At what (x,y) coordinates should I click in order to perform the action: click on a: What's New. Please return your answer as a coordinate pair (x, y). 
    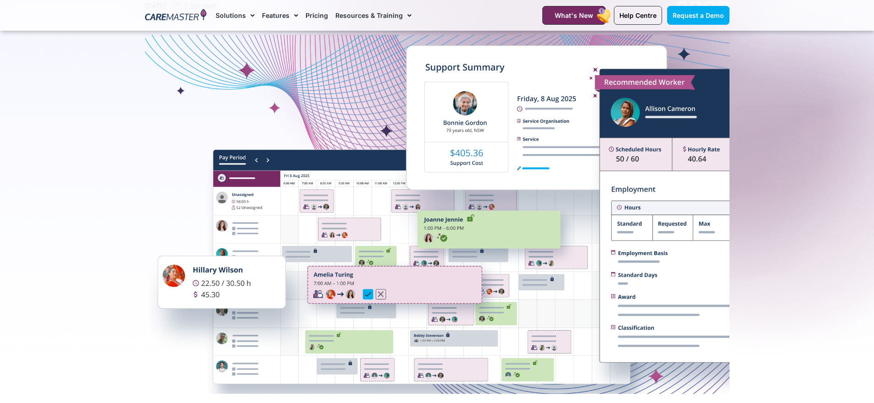
    Looking at the image, I should click on (574, 15).